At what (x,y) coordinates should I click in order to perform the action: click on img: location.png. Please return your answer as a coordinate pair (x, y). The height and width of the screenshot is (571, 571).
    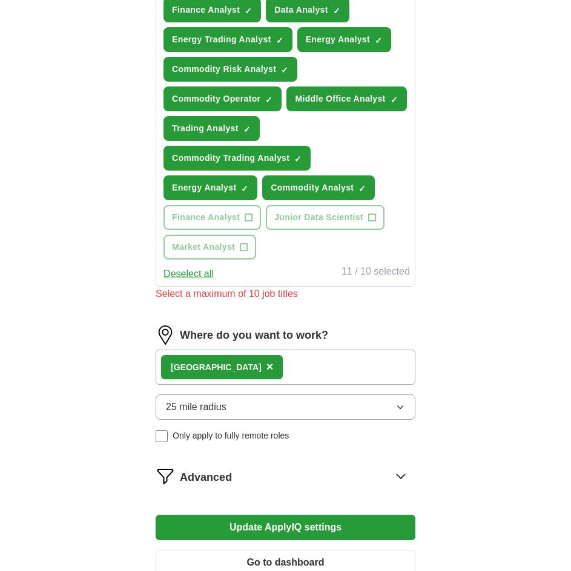
    Looking at the image, I should click on (165, 335).